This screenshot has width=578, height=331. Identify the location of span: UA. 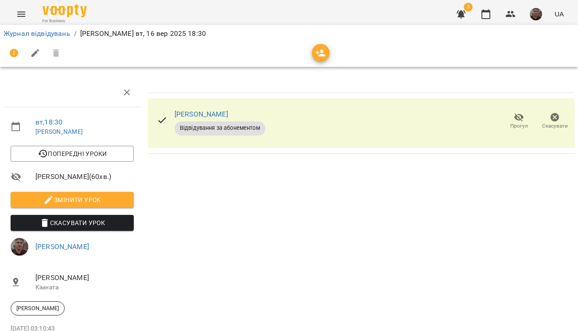
(559, 14).